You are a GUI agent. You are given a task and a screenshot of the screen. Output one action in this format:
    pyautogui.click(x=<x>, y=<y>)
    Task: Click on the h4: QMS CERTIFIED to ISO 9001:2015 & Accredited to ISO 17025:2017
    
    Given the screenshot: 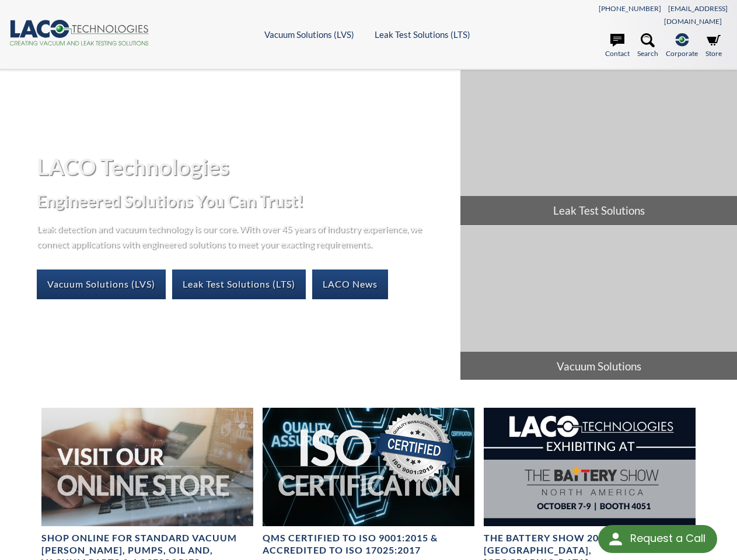 What is the action you would take?
    pyautogui.click(x=368, y=544)
    